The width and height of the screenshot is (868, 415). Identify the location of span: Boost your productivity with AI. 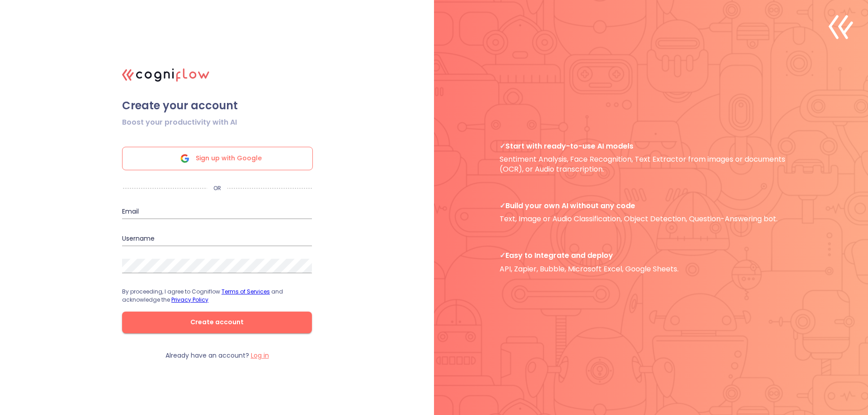
(179, 122).